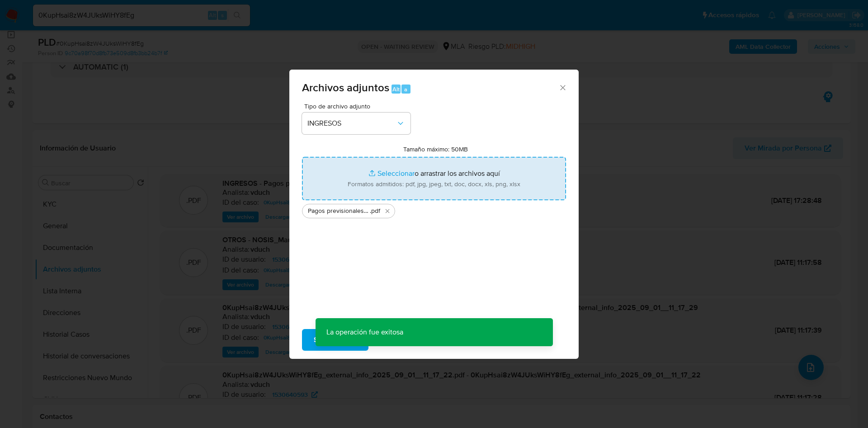  What do you see at coordinates (435, 149) in the screenshot?
I see `label: Tamaño máximo: 50MB` at bounding box center [435, 149].